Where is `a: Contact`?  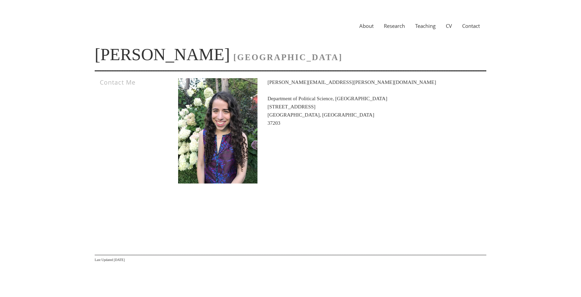
a: Contact is located at coordinates (471, 26).